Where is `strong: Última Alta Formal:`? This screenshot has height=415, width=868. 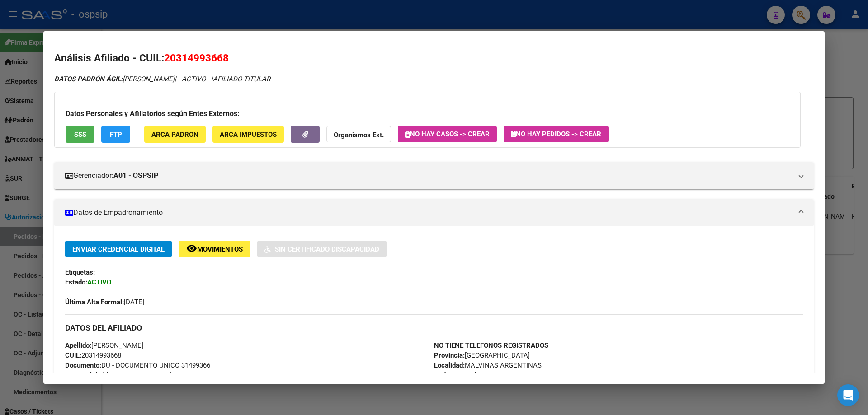
strong: Última Alta Formal: is located at coordinates (94, 302).